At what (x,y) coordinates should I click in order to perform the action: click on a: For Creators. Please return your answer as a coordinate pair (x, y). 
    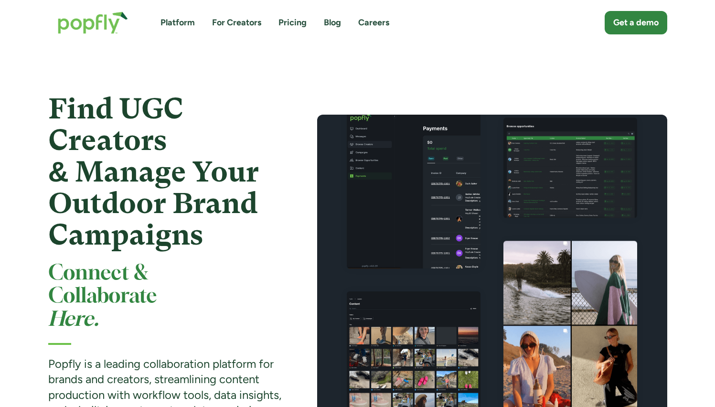
    Looking at the image, I should click on (236, 22).